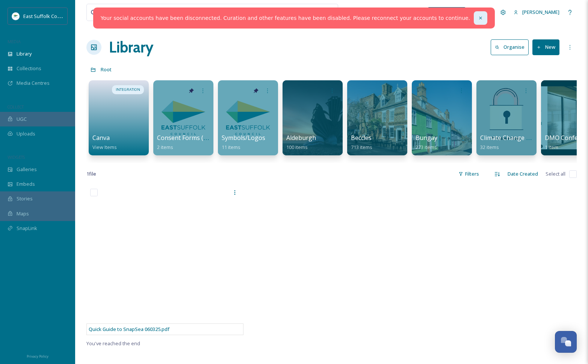 The height and width of the screenshot is (364, 588). Describe the element at coordinates (190, 12) in the screenshot. I see `input: Search your library` at that location.